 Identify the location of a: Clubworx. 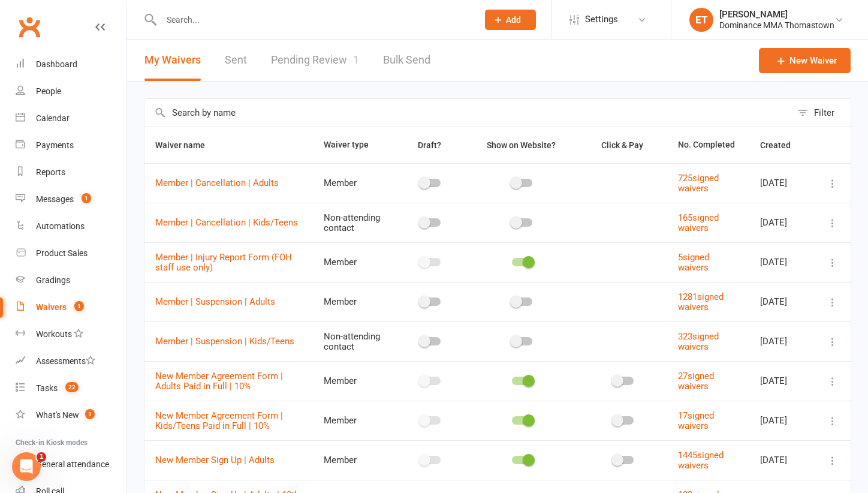
(30, 27).